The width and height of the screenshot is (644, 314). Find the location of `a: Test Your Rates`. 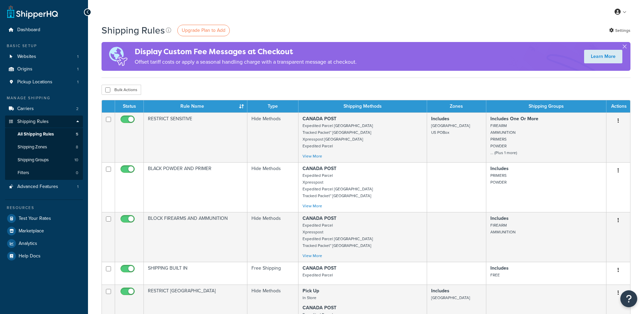

a: Test Your Rates is located at coordinates (44, 218).